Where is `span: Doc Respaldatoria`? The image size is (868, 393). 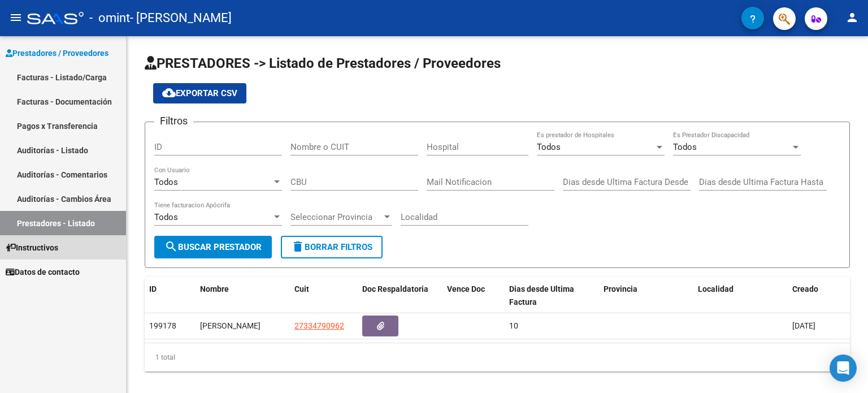
span: Doc Respaldatoria is located at coordinates (395, 289).